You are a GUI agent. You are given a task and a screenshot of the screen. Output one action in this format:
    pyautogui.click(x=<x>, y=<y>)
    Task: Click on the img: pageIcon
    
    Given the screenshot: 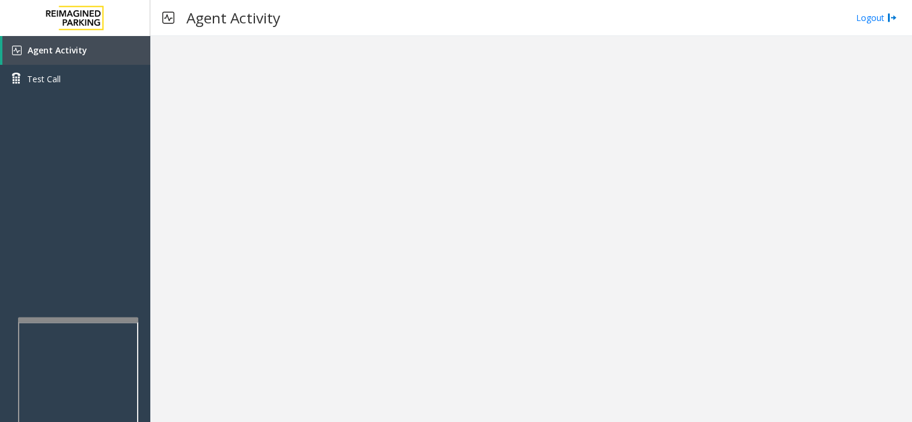 What is the action you would take?
    pyautogui.click(x=168, y=17)
    